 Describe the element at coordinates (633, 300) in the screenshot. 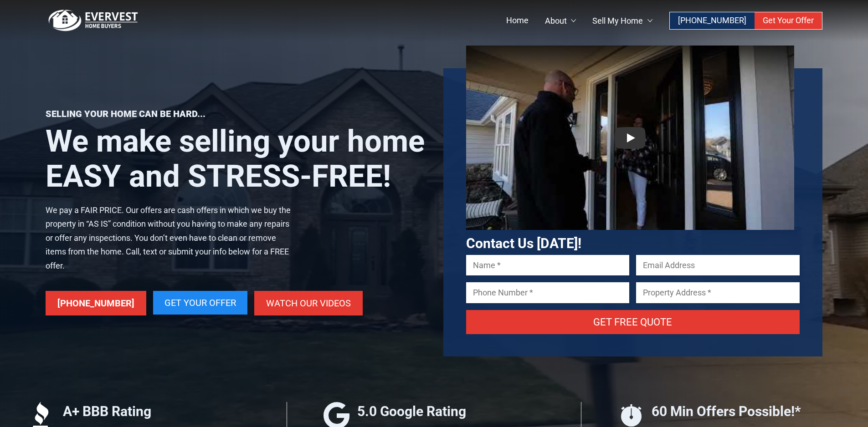

I see `form: Contact form` at that location.